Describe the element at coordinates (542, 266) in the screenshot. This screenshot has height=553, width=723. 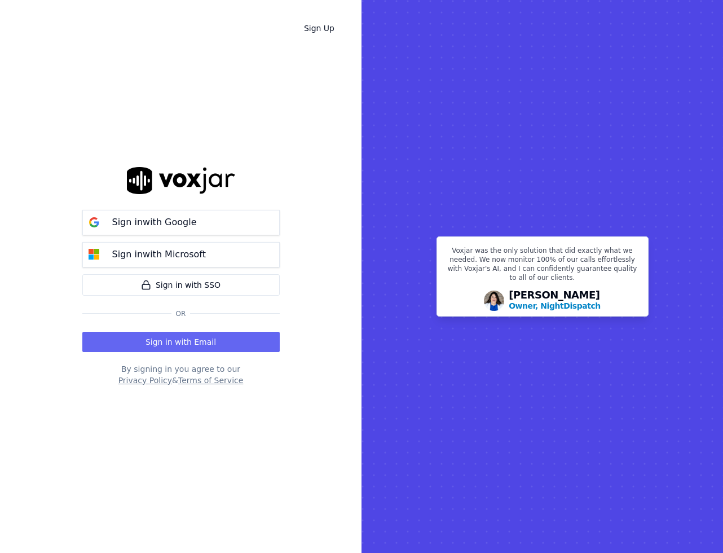
I see `p: Voxjar was the only solution that did exactly what we needed. We now monitor 100% of our calls ef...` at that location.